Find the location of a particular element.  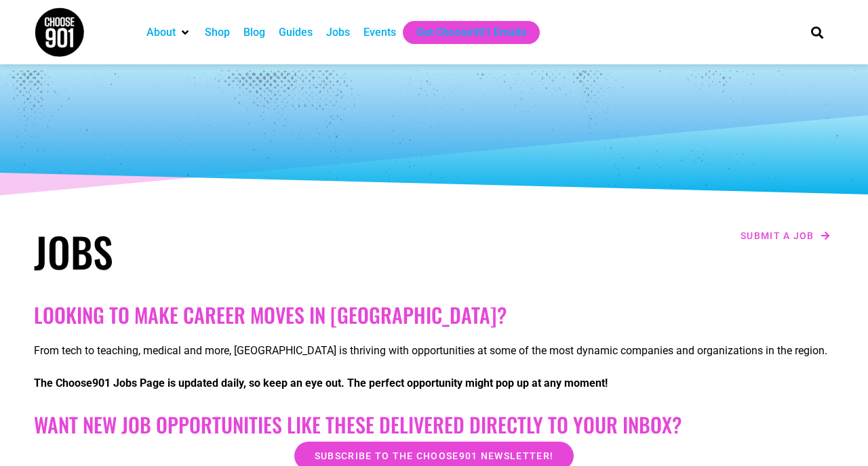

div: Guides is located at coordinates (296, 32).